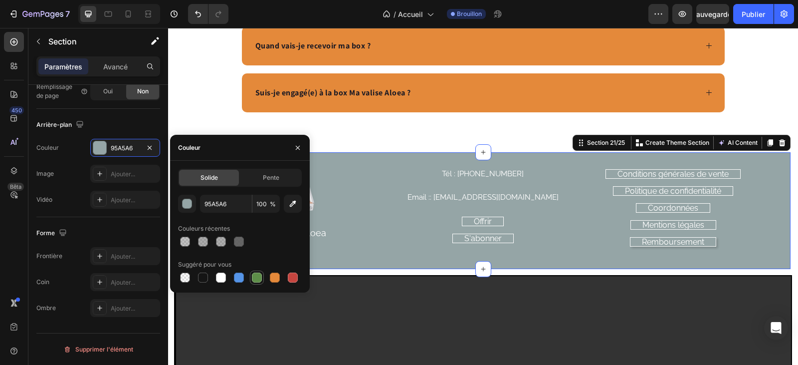  I want to click on font: Publier, so click(753, 14).